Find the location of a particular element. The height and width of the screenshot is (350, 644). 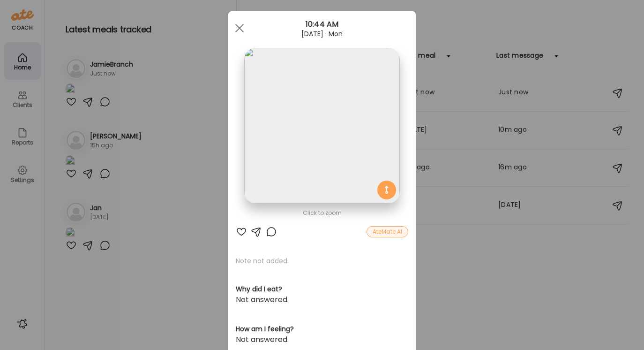

h3: How am I feeling? is located at coordinates (322, 328).